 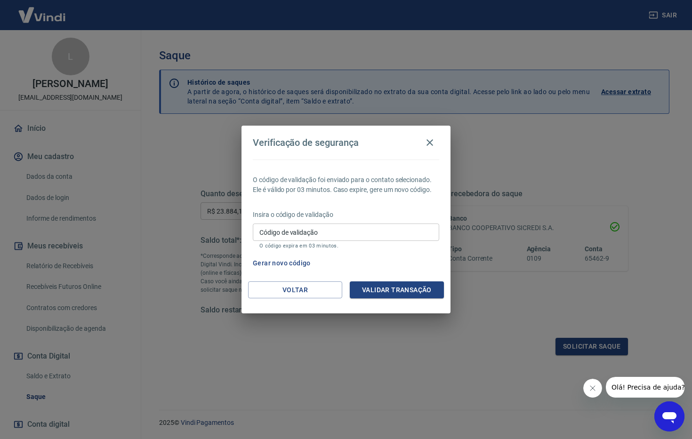 I want to click on p: O código de validação foi enviado para o contato selecionado. Ele é válido por 03 minutos. Caso e..., so click(x=346, y=185).